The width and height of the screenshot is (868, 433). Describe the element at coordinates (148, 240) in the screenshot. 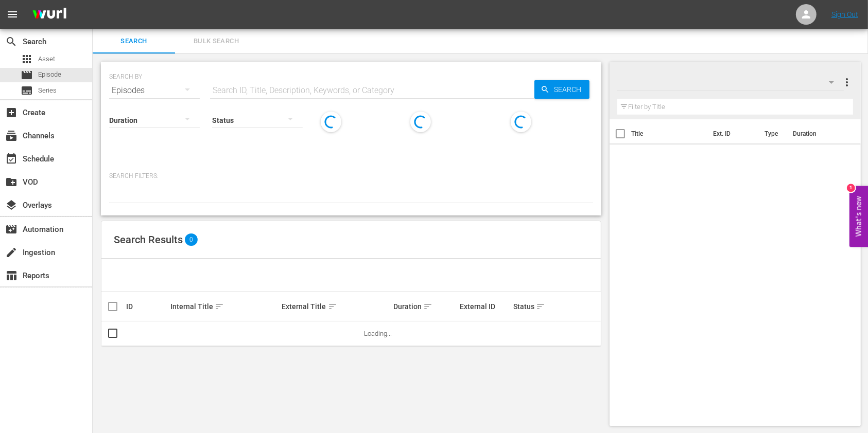

I see `span: Search Results` at that location.